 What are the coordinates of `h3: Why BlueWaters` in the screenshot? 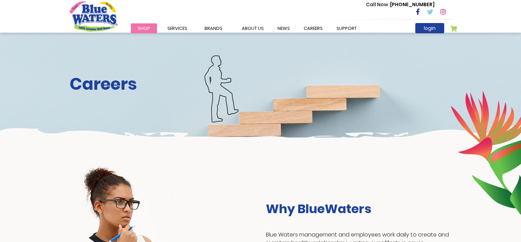 It's located at (359, 209).